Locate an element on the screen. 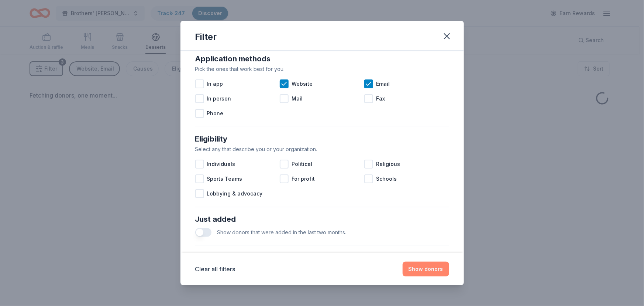  div: Select any that describe you or your organization. is located at coordinates (322, 149).